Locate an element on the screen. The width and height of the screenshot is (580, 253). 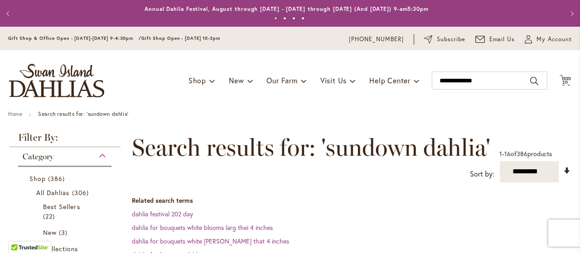
a: Email Us is located at coordinates (495, 39).